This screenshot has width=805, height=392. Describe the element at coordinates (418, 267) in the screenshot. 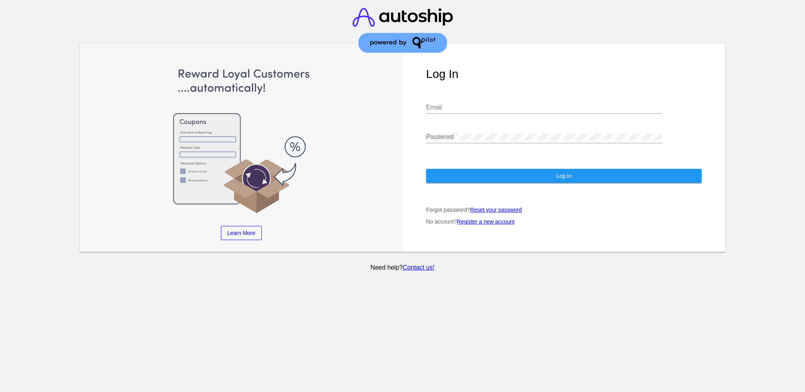

I see `a: Contact us!` at that location.